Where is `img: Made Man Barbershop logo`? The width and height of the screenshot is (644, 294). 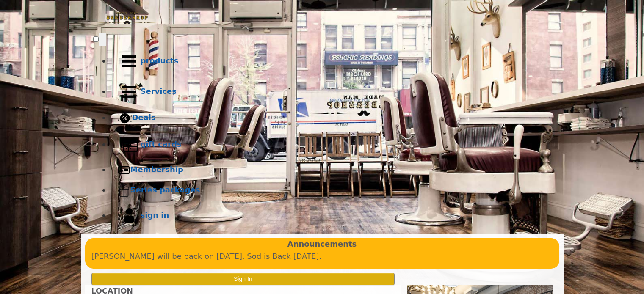 img: Made Man Barbershop logo is located at coordinates (127, 19).